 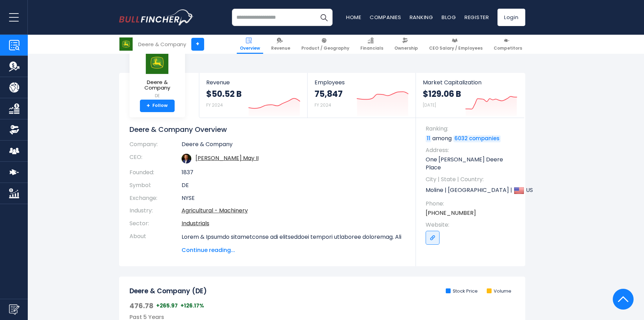 I want to click on span: CEO Salary / Employees, so click(x=455, y=48).